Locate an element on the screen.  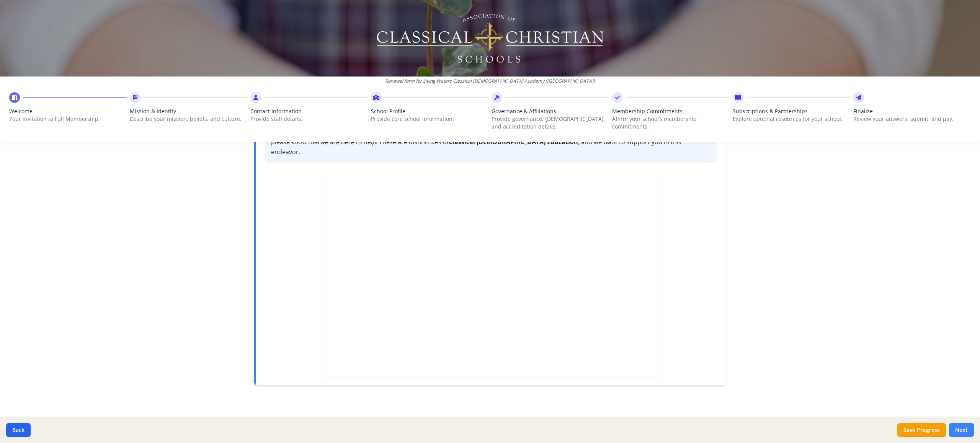
button: Next is located at coordinates (961, 430).